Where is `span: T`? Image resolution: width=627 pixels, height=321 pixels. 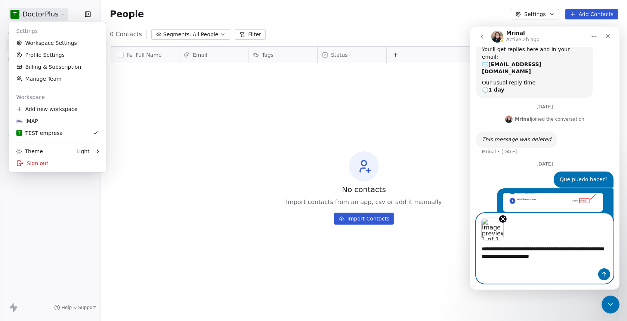 span: T is located at coordinates (19, 133).